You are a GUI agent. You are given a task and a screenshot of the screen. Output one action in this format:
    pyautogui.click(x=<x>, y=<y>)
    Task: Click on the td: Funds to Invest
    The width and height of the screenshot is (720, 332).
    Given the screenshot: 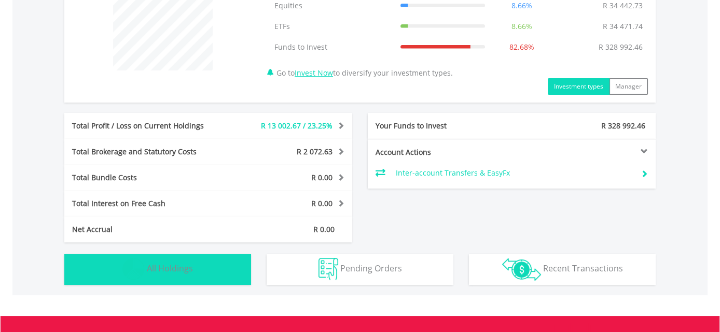 What is the action you would take?
    pyautogui.click(x=332, y=47)
    